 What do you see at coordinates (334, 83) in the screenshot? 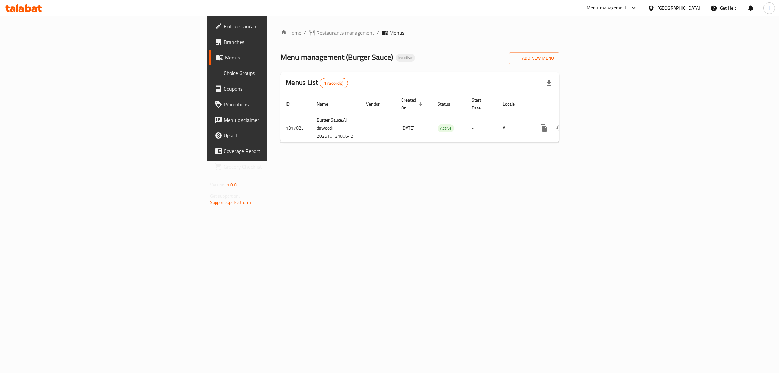
I see `div: Total records count` at bounding box center [334, 83].